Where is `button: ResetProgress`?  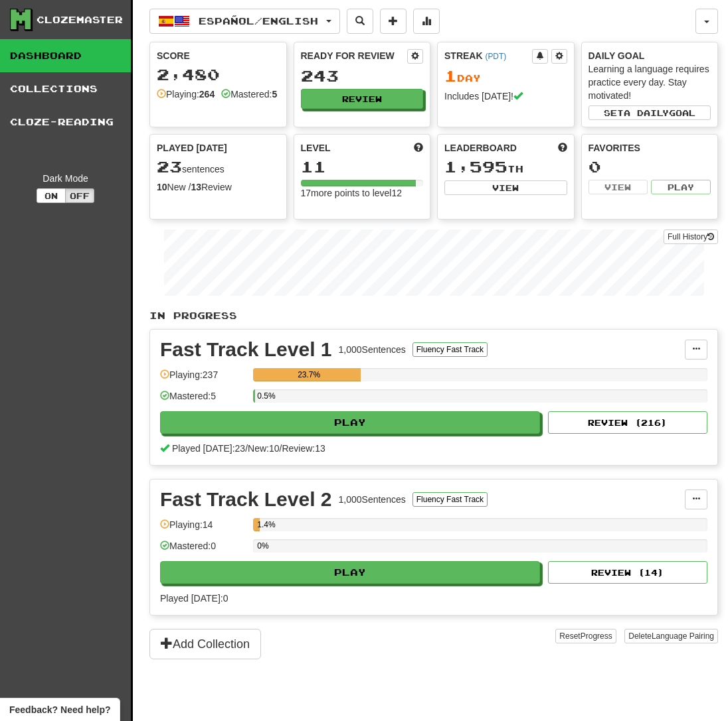 button: ResetProgress is located at coordinates (585, 636).